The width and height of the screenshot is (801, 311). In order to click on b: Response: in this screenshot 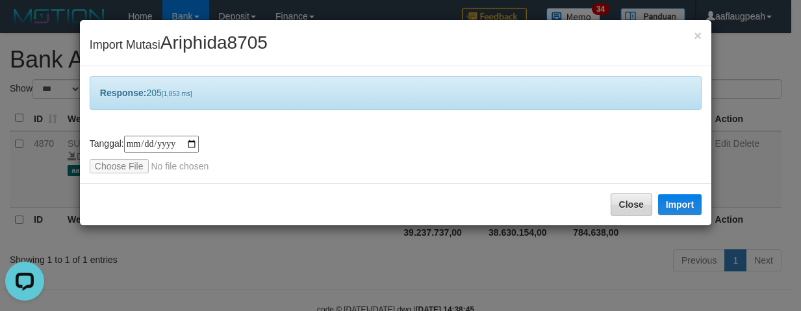, I will do `click(123, 93)`.